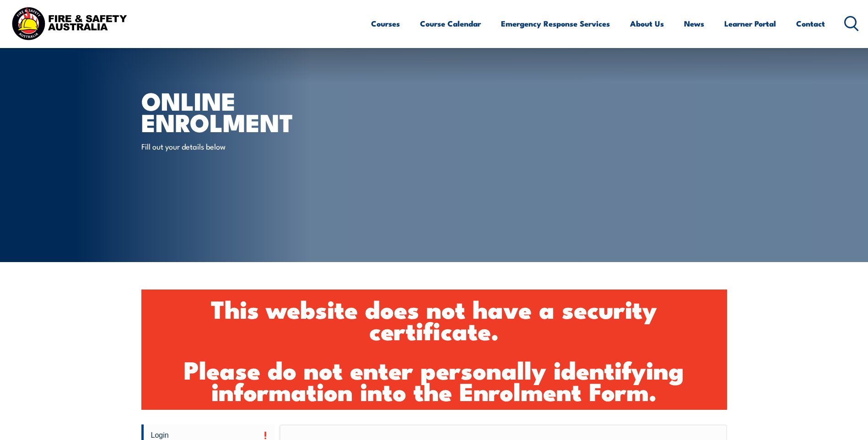 This screenshot has height=440, width=868. I want to click on a: Course Calendar, so click(450, 23).